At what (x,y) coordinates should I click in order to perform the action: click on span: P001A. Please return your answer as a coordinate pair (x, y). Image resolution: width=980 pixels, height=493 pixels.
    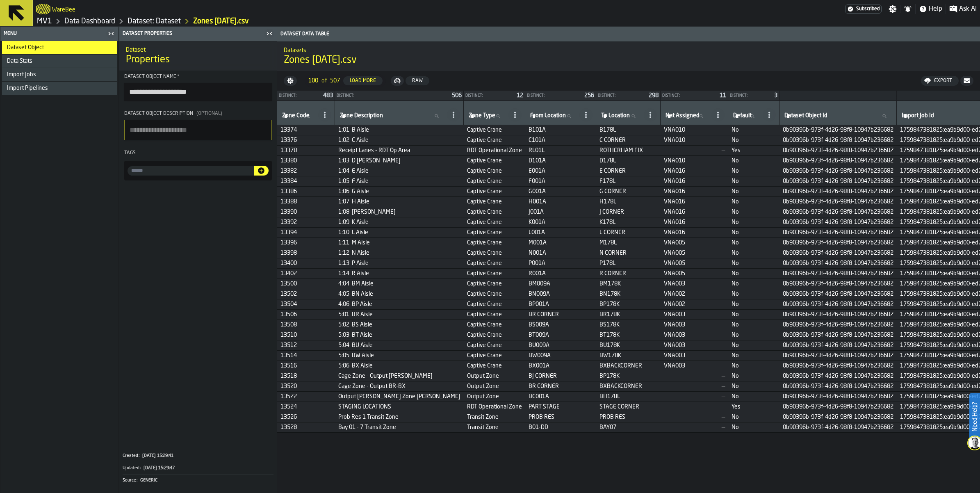
    Looking at the image, I should click on (560, 263).